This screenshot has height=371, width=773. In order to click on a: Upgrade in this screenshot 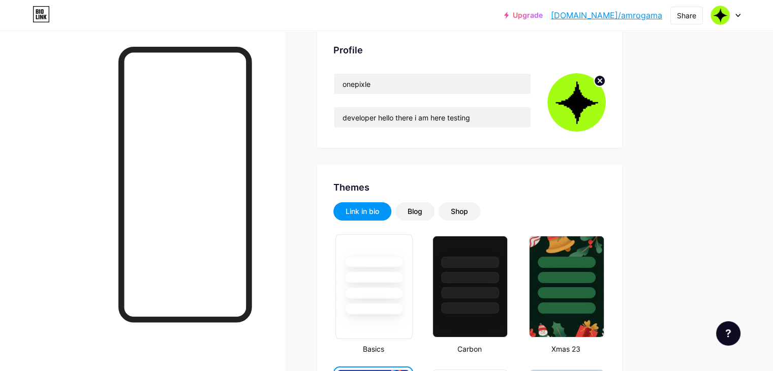, I will do `click(524, 15)`.